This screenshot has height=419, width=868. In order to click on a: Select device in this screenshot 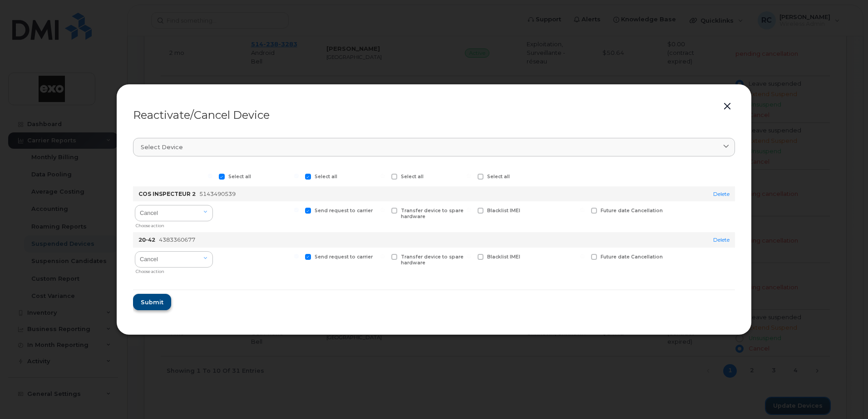, I will do `click(434, 147)`.